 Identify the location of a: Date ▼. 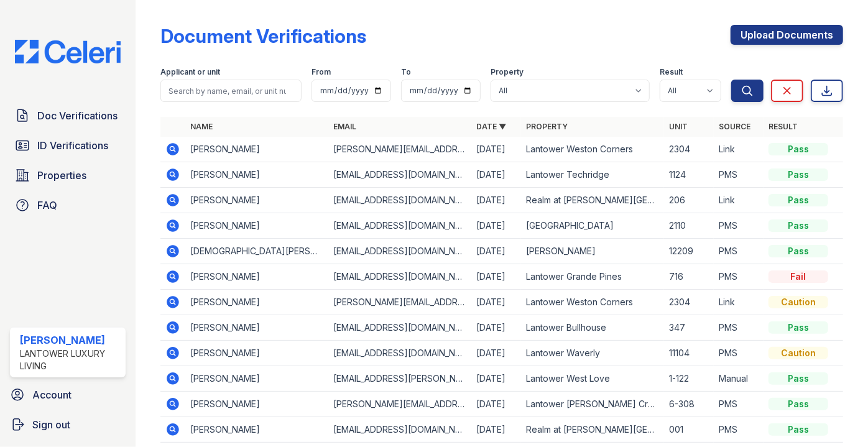
(492, 126).